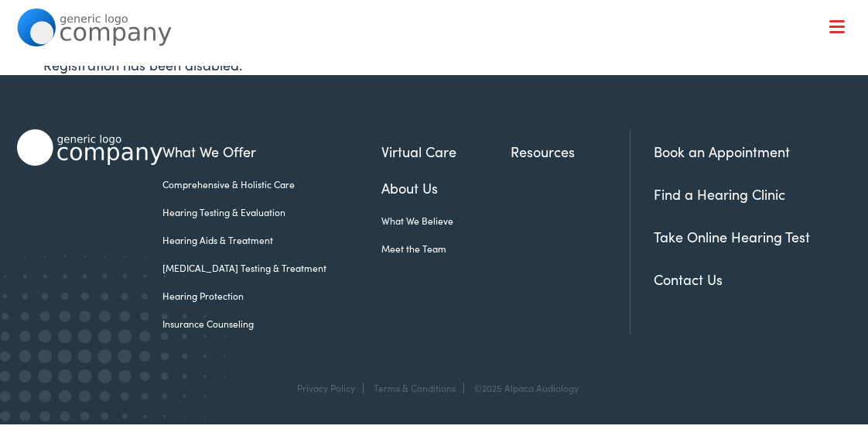 The width and height of the screenshot is (868, 436). I want to click on a: Take Online Hearing Test, so click(732, 236).